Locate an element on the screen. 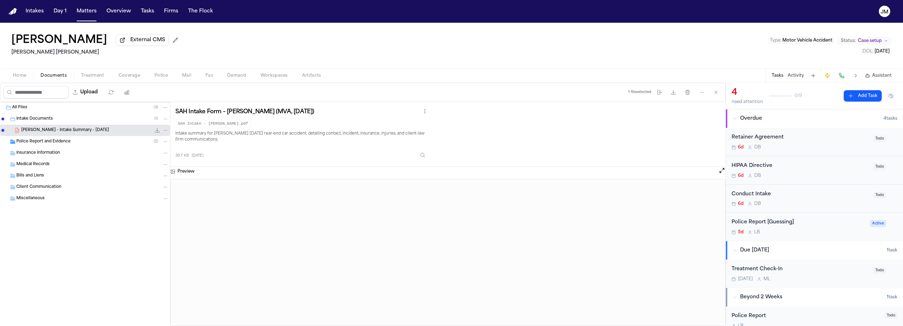  span: Client Communication is located at coordinates (39, 187).